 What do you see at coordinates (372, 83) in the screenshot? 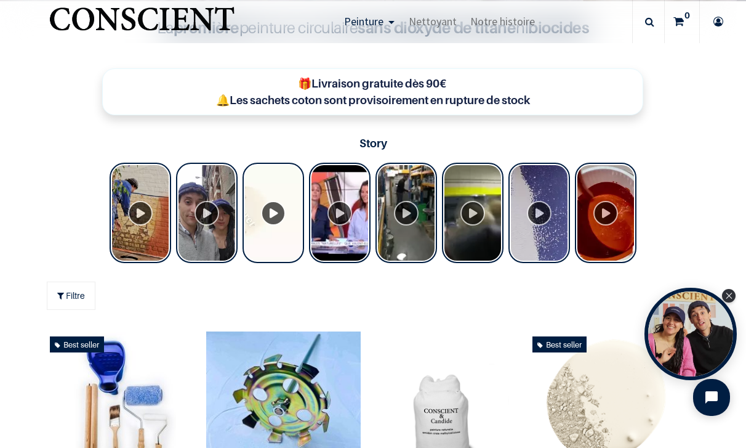
I see `b: 🎁Livraison gratuite dès 90€` at bounding box center [372, 83].